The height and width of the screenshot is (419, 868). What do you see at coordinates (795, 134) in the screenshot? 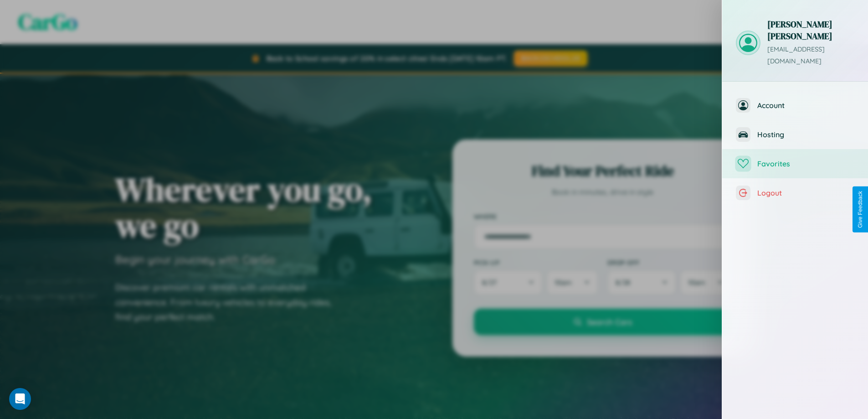
I see `button: Hosting` at bounding box center [795, 134].